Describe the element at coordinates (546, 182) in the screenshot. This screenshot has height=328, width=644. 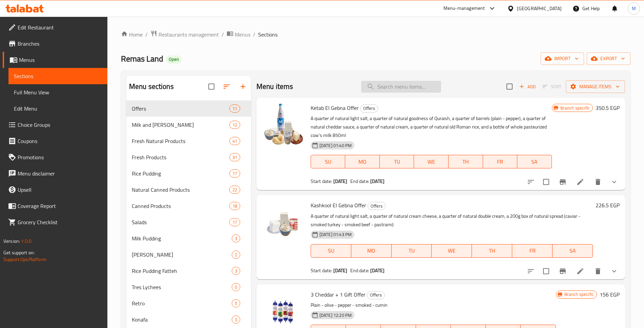
I see `span: Select to update` at that location.